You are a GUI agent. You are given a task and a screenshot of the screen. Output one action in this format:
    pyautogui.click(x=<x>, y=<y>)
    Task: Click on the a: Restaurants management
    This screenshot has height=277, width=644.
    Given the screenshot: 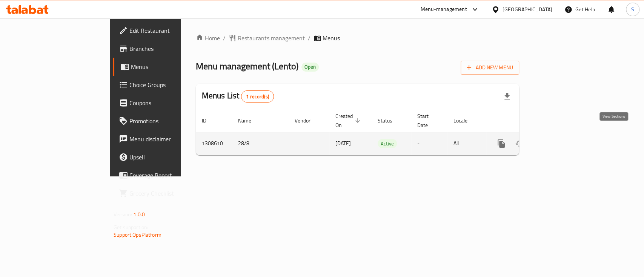 What is the action you would take?
    pyautogui.click(x=267, y=38)
    